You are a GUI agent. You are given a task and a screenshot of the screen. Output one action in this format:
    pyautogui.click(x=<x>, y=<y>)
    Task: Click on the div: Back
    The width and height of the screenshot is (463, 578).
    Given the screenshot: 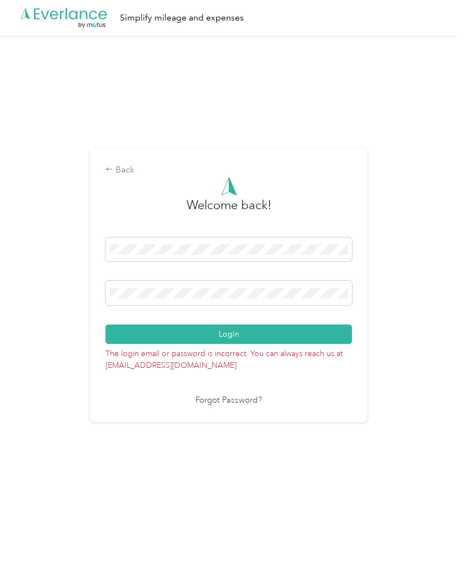 What is the action you would take?
    pyautogui.click(x=228, y=170)
    